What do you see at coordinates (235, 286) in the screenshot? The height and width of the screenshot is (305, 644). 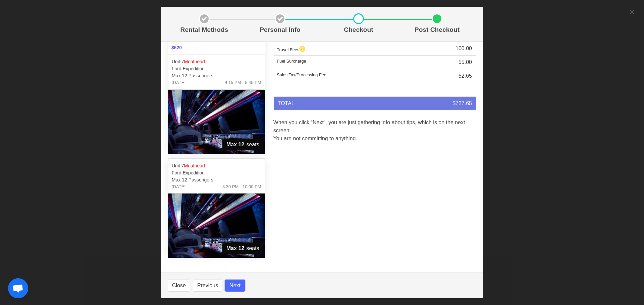 I see `button: Next` at bounding box center [235, 286].